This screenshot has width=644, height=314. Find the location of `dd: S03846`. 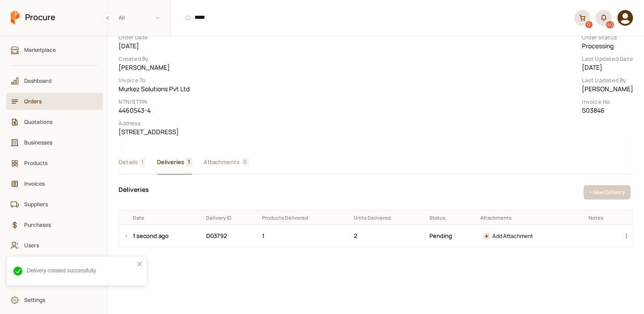

dd: S03846 is located at coordinates (607, 110).